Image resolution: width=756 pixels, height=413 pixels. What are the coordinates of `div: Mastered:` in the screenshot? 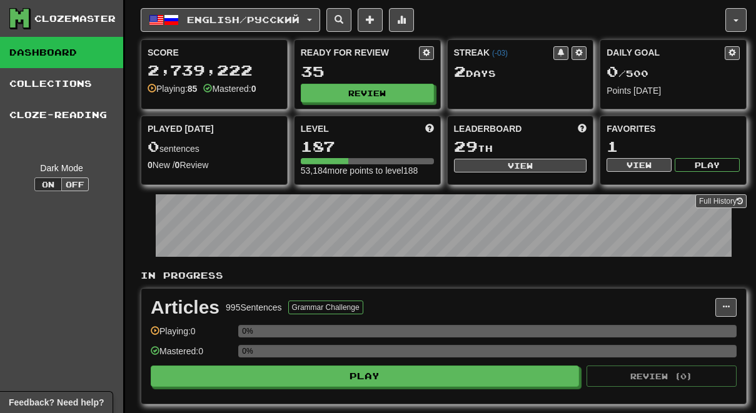 It's located at (230, 89).